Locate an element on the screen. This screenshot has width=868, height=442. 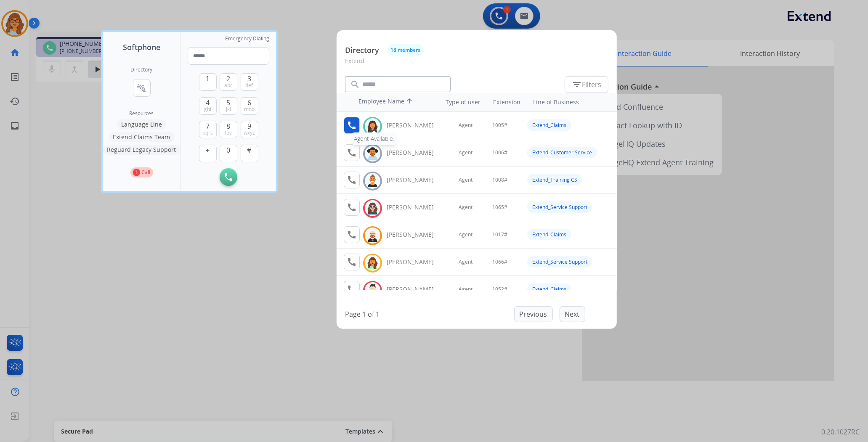
span: 8 is located at coordinates (228, 126).